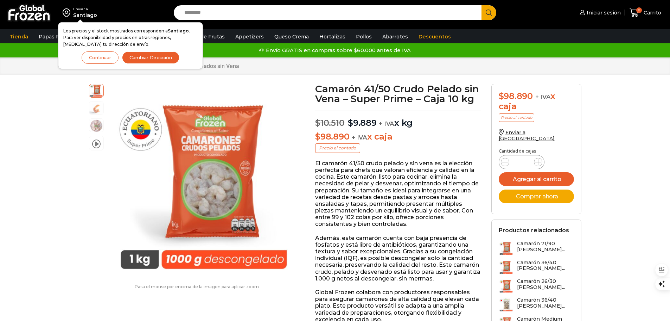 This screenshot has height=321, width=670. Describe the element at coordinates (522, 162) in the screenshot. I see `input: Product quantity` at that location.